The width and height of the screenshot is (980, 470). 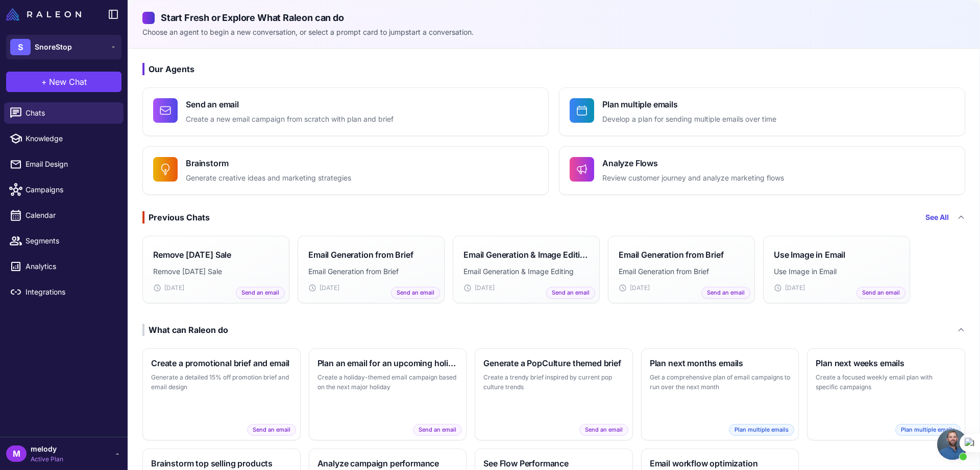 What do you see at coordinates (937, 217) in the screenshot?
I see `a: See All` at bounding box center [937, 217].